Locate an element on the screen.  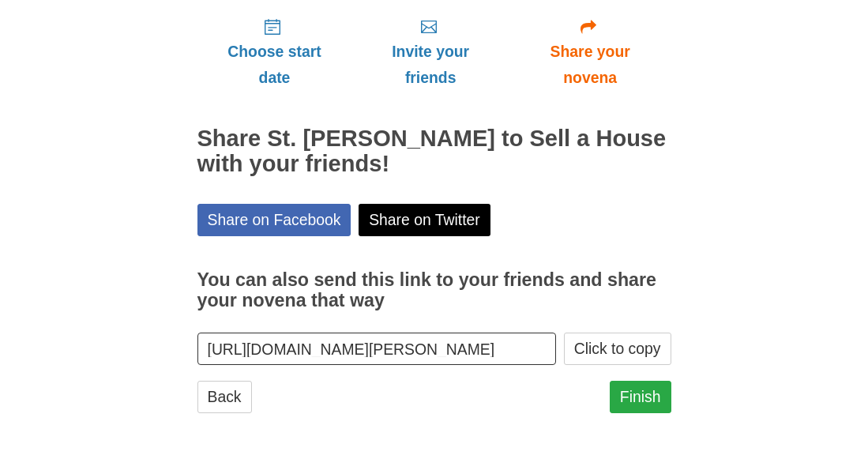
a: Finish is located at coordinates (641, 396).